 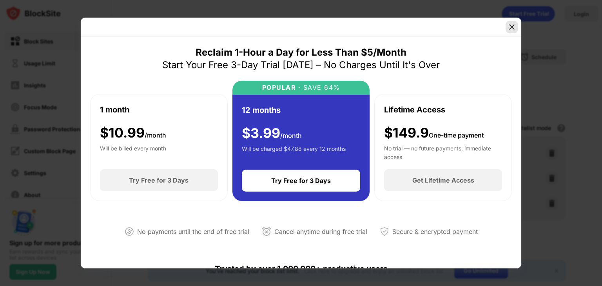 What do you see at coordinates (281, 87) in the screenshot?
I see `div: POPULAR ·` at bounding box center [281, 87].